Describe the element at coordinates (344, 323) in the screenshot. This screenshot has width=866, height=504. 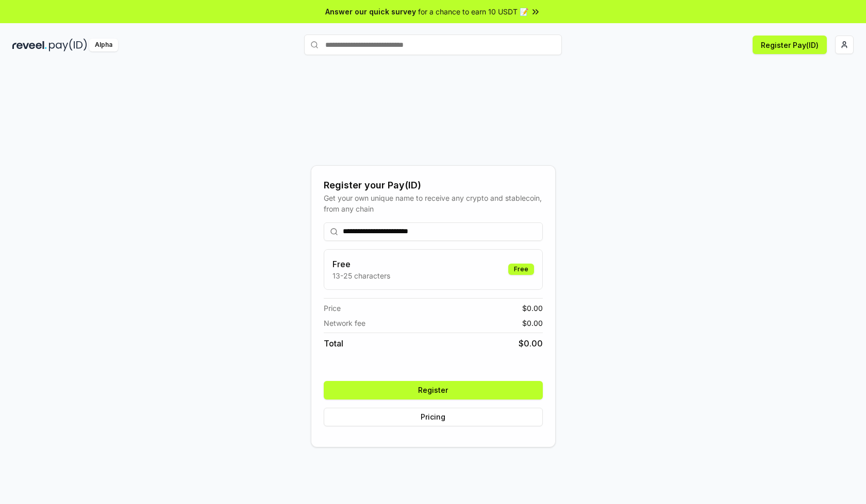
I see `span: Network fee` at that location.